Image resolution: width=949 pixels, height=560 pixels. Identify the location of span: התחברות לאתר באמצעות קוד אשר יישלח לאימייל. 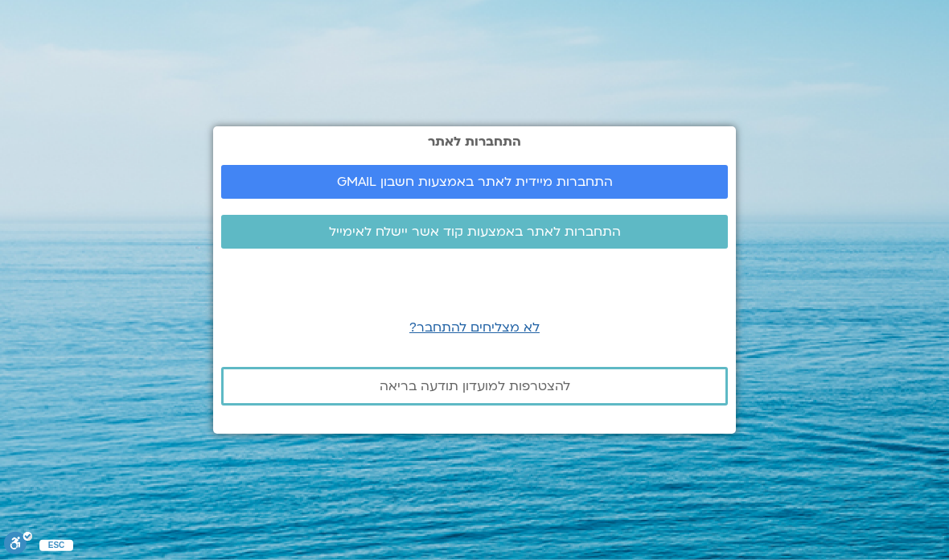
(475, 232).